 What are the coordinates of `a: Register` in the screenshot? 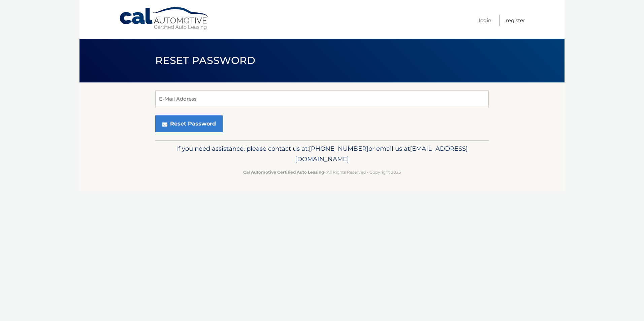 It's located at (516, 21).